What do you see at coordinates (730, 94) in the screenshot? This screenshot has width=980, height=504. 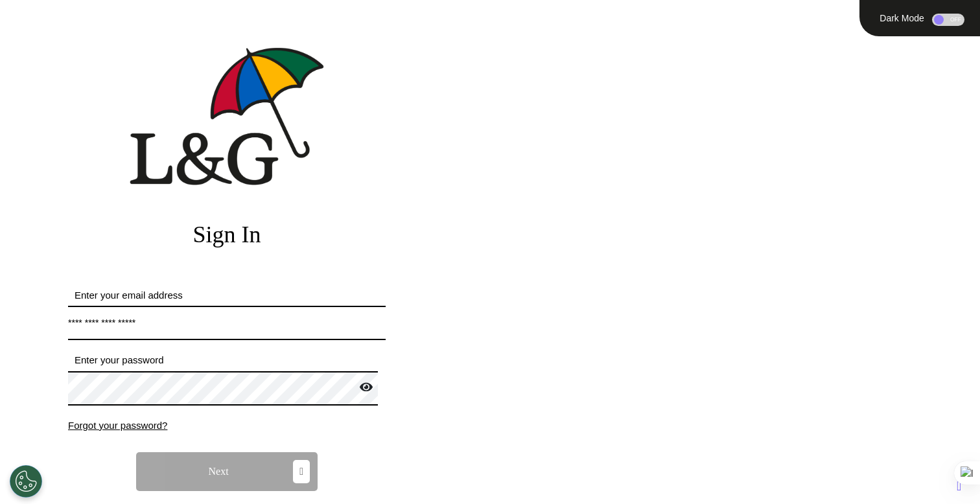 I see `div: EMPOWER.` at bounding box center [730, 94].